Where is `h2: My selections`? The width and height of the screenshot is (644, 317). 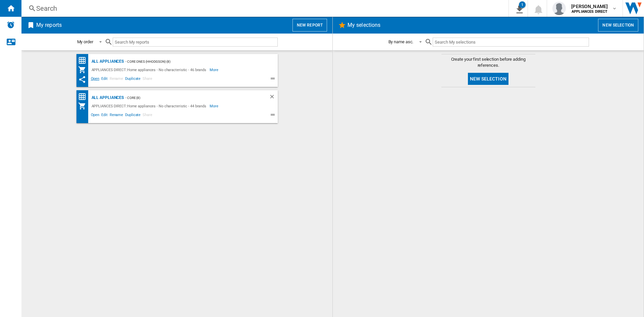
h2: My selections is located at coordinates (364, 25).